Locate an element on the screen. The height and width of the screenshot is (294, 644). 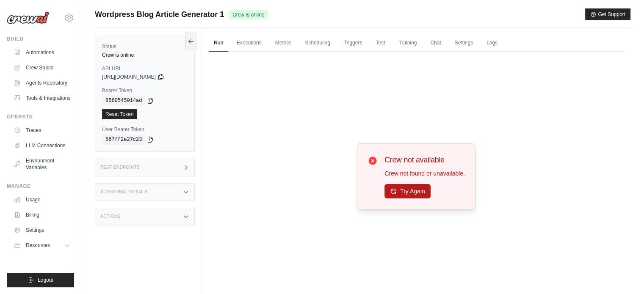
img: Logo is located at coordinates (28, 18).